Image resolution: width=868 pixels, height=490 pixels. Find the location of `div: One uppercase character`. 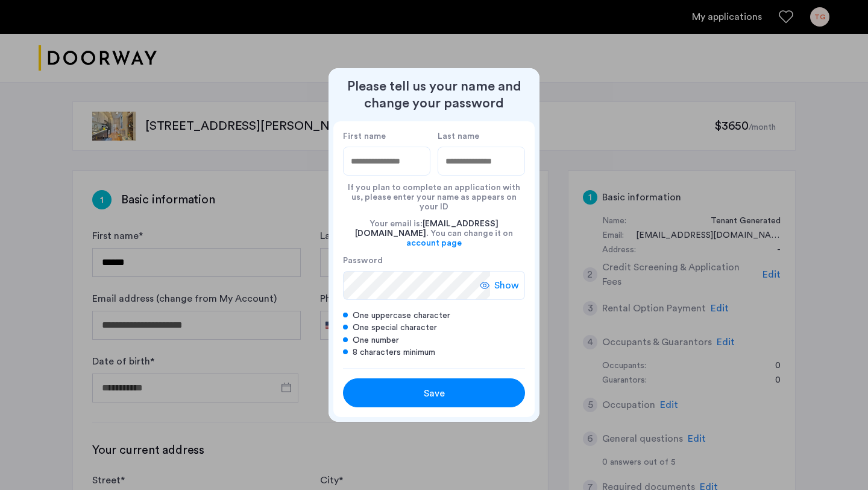

div: One uppercase character is located at coordinates (434, 315).